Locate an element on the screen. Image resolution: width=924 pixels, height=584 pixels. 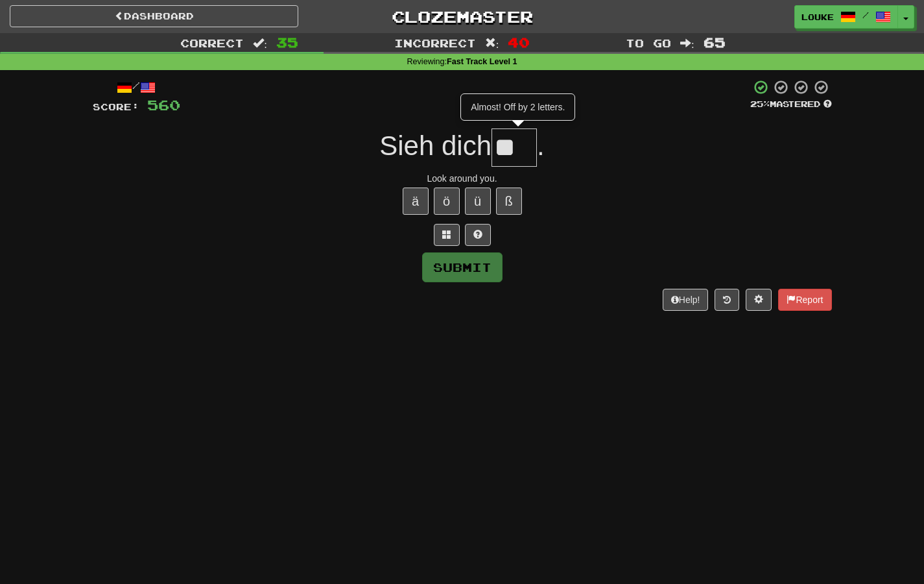
span: 65 is located at coordinates (714, 42).